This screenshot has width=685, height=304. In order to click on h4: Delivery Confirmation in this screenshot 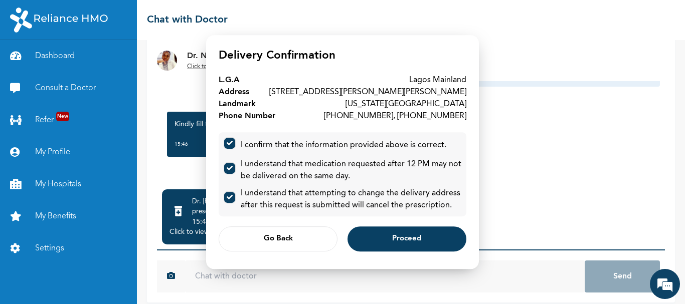, I will do `click(342, 56)`.